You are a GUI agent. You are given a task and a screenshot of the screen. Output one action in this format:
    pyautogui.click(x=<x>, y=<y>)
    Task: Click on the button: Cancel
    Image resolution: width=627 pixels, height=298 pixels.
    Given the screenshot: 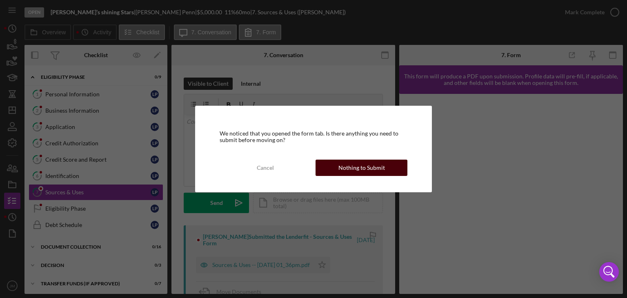 What is the action you would take?
    pyautogui.click(x=265, y=168)
    